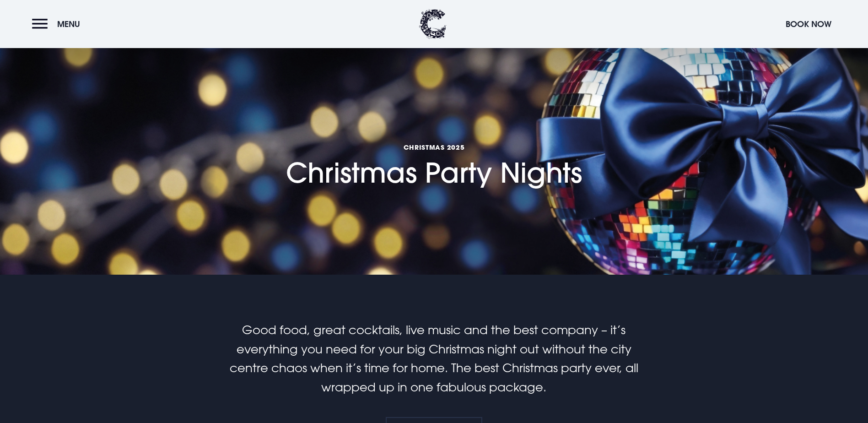 This screenshot has width=868, height=423. What do you see at coordinates (434, 139) in the screenshot?
I see `h1: Christmas Party Nights` at bounding box center [434, 139].